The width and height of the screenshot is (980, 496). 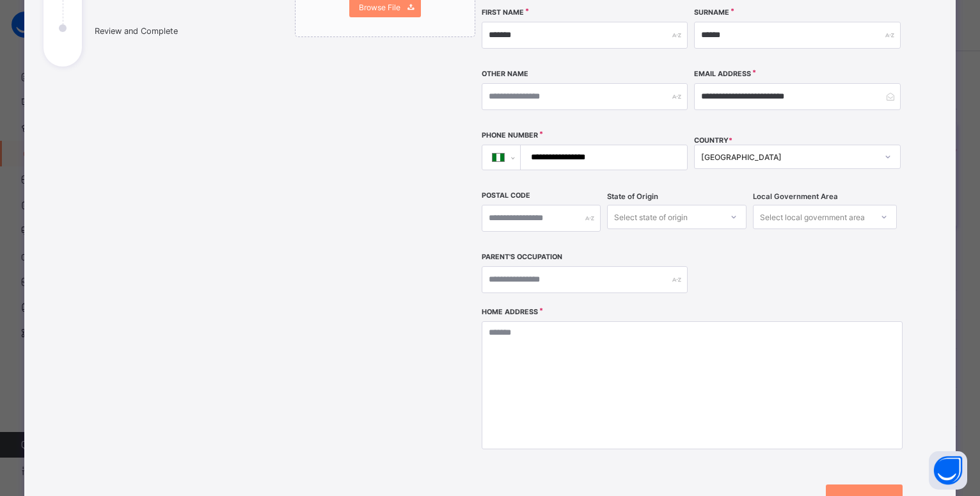 I want to click on label: Email Address, so click(x=722, y=74).